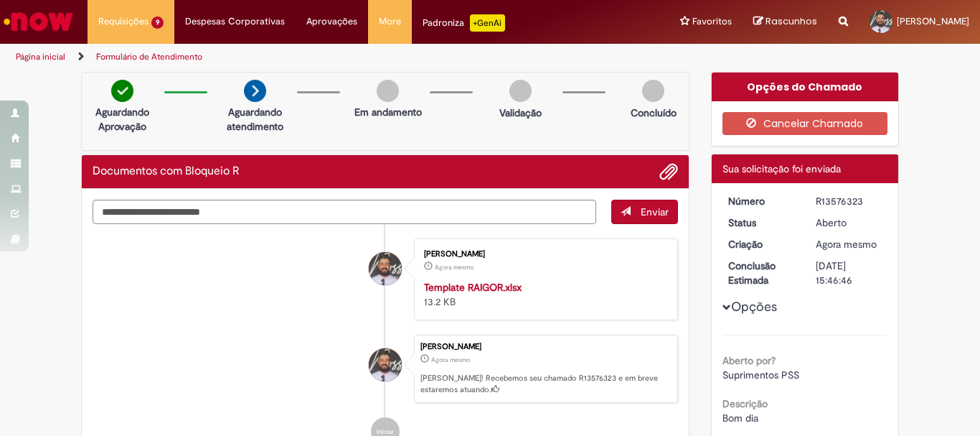  Describe the element at coordinates (849, 201) in the screenshot. I see `div: R13576323` at that location.